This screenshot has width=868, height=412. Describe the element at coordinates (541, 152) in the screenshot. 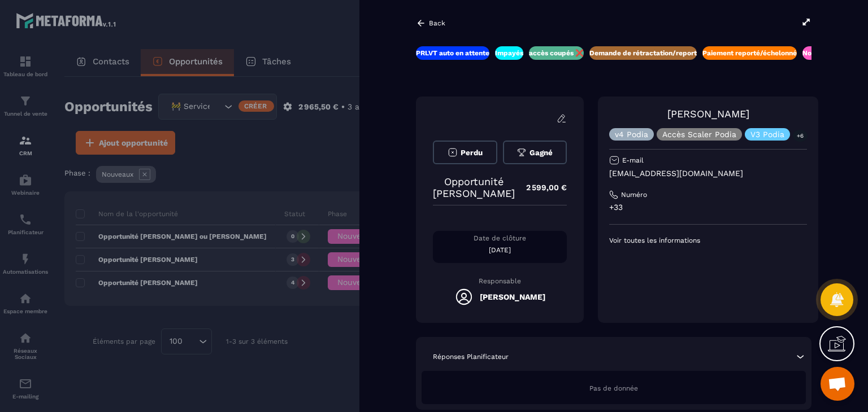

I see `span: Gagné` at that location.